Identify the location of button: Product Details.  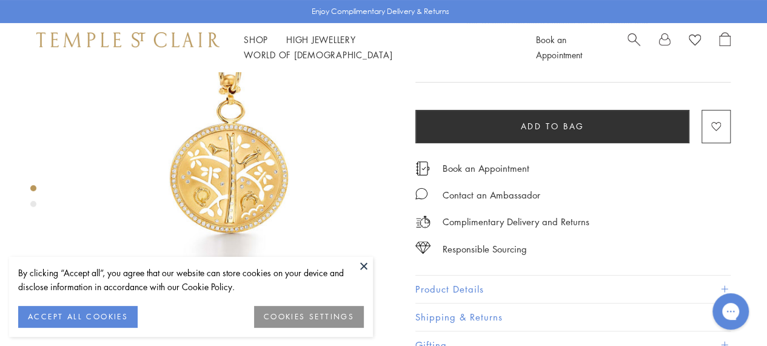
(573, 289).